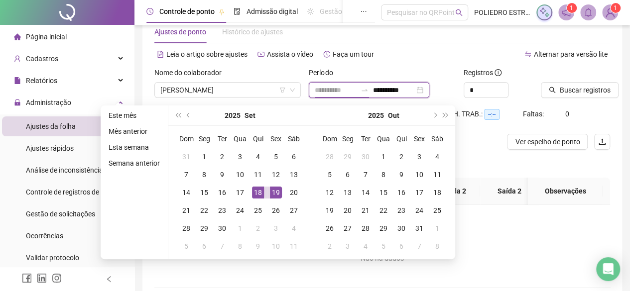 The width and height of the screenshot is (630, 291). I want to click on td: 2025-11-02, so click(330, 246).